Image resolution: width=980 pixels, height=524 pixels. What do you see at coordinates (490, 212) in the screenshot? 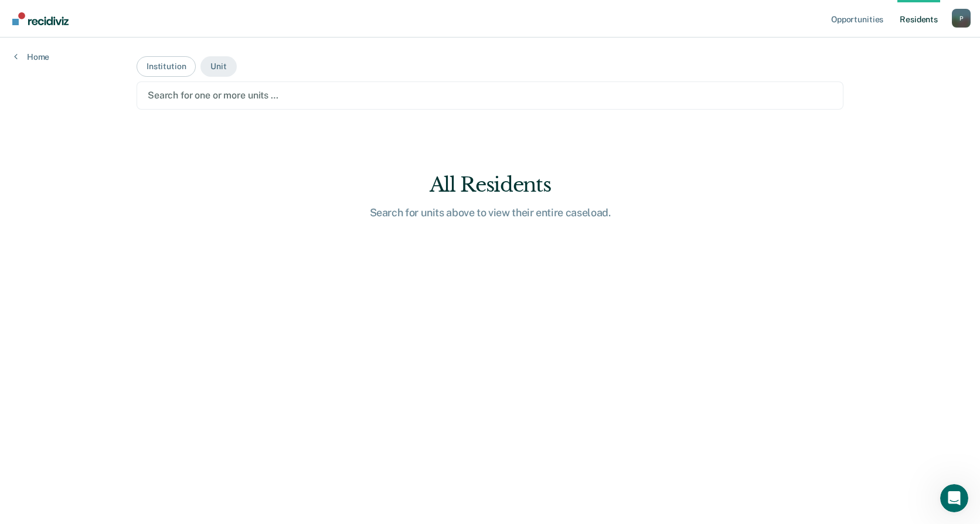
I see `div: Search for units above to view their entire caseload.` at bounding box center [490, 212].